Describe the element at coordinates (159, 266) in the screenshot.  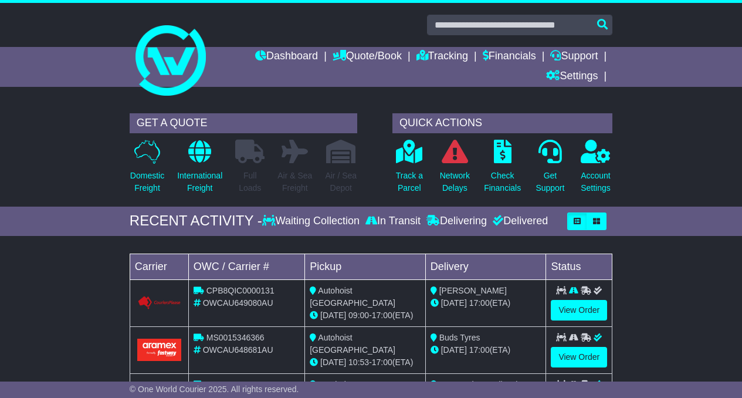
I see `td: Carrier` at that location.